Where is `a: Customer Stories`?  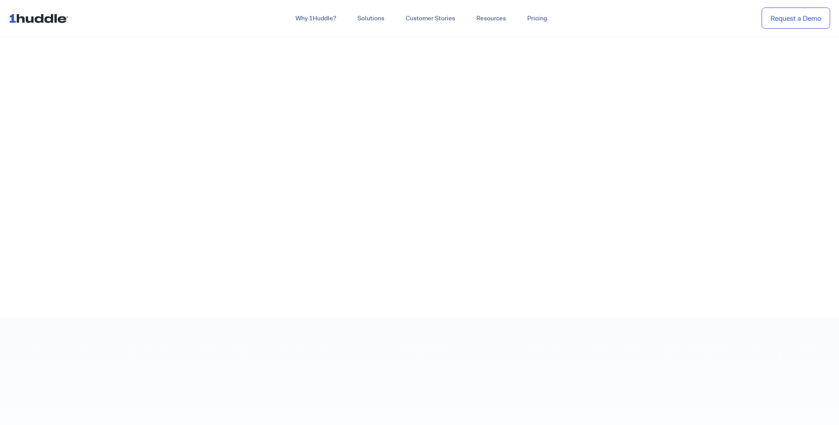 a: Customer Stories is located at coordinates (430, 19).